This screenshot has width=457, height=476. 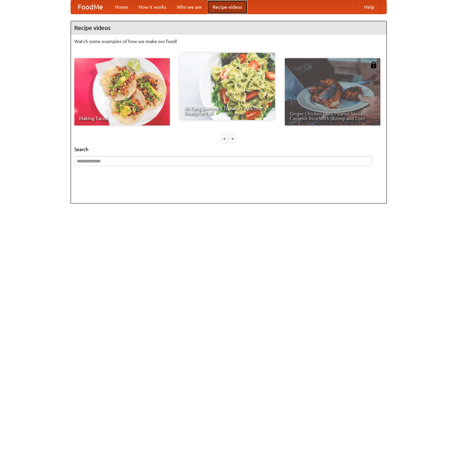 I want to click on a: Help, so click(x=369, y=7).